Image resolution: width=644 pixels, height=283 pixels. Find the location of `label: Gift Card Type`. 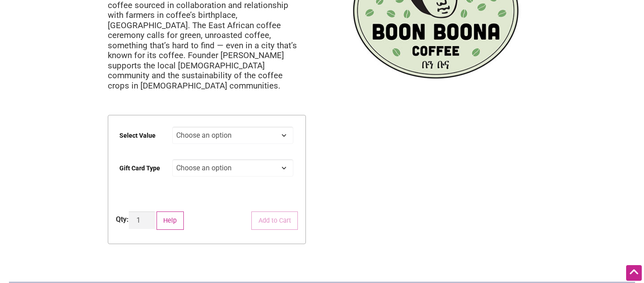

label: Gift Card Type is located at coordinates (140, 168).